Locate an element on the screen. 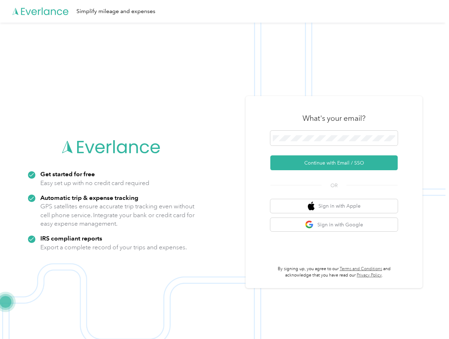 Image resolution: width=449 pixels, height=339 pixels. div: Simplify mileage and expenses is located at coordinates (116, 11).